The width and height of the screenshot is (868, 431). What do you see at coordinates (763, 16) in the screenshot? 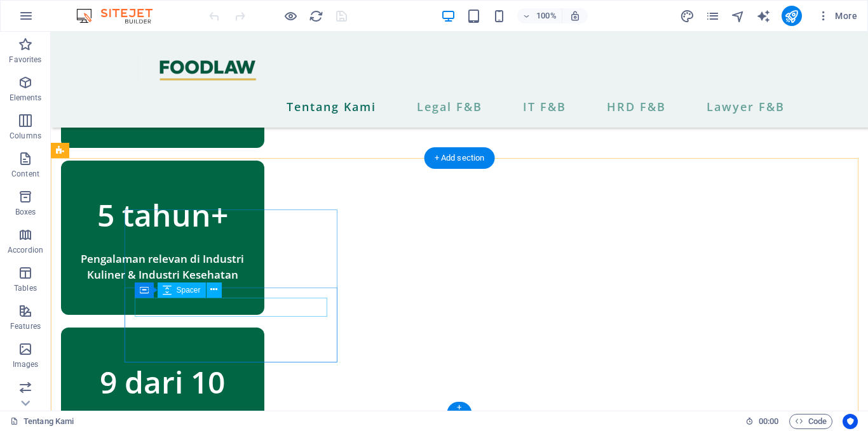
I see `i: AI Writer` at bounding box center [763, 16].